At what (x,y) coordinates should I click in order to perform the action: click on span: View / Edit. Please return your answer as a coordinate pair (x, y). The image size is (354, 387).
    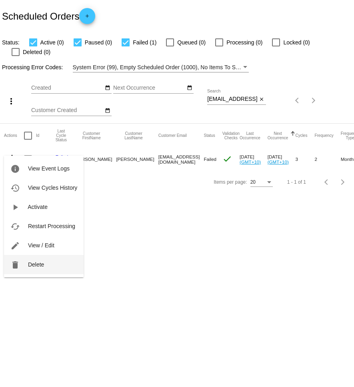
    Looking at the image, I should click on (41, 245).